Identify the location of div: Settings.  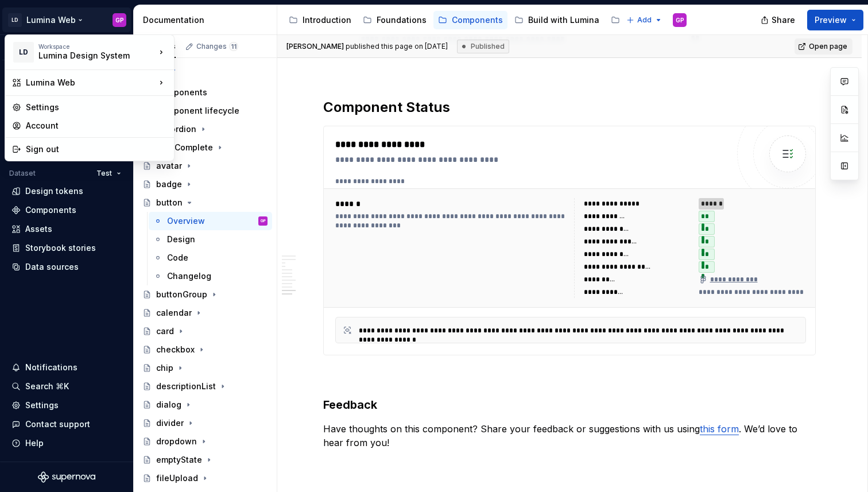
(96, 107).